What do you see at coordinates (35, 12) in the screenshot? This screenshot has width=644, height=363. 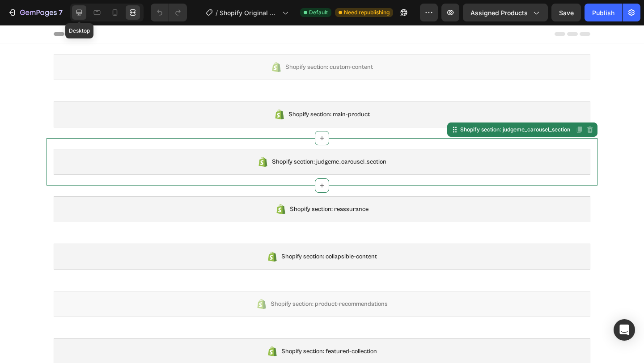 I see `button: 7` at bounding box center [35, 12].